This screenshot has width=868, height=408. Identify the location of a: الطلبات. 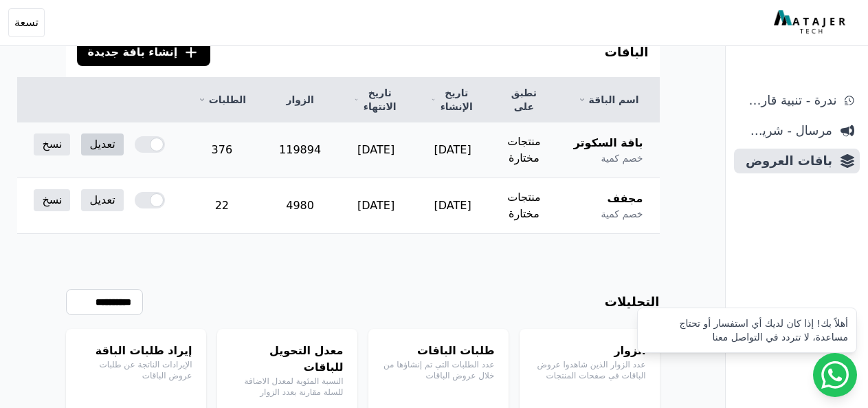
(222, 100).